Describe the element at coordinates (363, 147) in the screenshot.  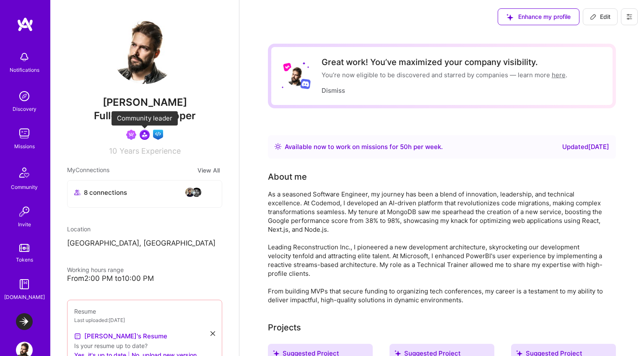
I see `div: Available now to work on missions for h per week .` at that location.